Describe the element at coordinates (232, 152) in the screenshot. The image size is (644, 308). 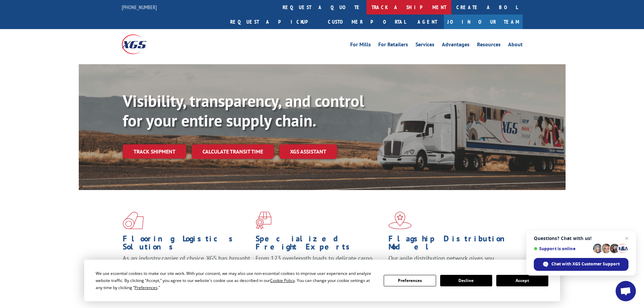
I see `a: Calculate transit time` at that location.